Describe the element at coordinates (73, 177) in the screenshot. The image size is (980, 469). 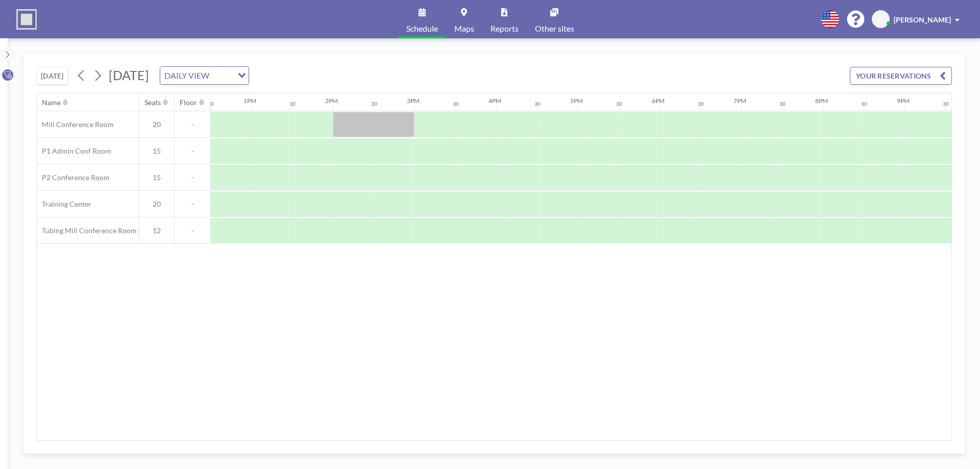
I see `span: P2 Conference Room` at that location.